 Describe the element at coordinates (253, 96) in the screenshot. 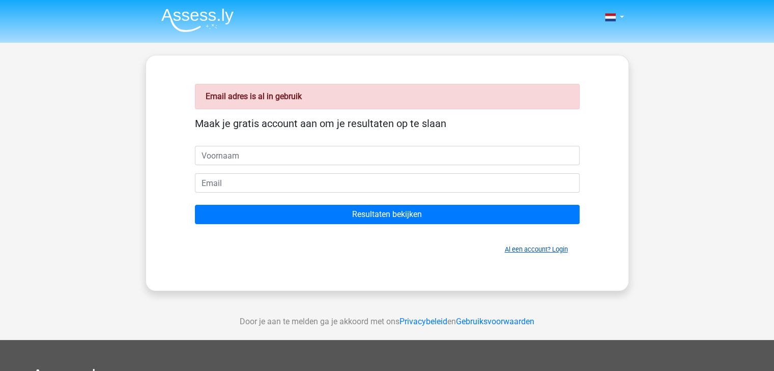

I see `strong: Email adres is al in gebruik` at that location.